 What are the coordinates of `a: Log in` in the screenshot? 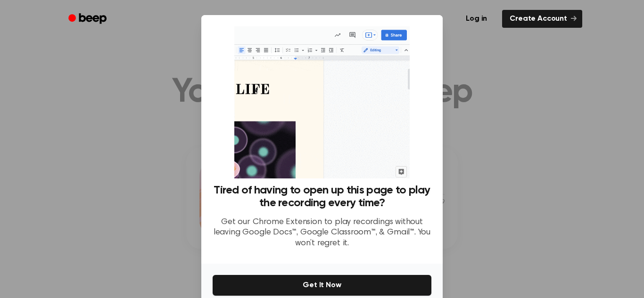 It's located at (476, 19).